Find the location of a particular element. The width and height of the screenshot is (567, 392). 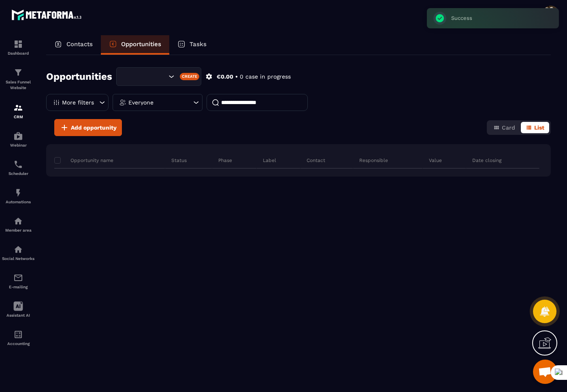

p: Opportunity name is located at coordinates (84, 160).